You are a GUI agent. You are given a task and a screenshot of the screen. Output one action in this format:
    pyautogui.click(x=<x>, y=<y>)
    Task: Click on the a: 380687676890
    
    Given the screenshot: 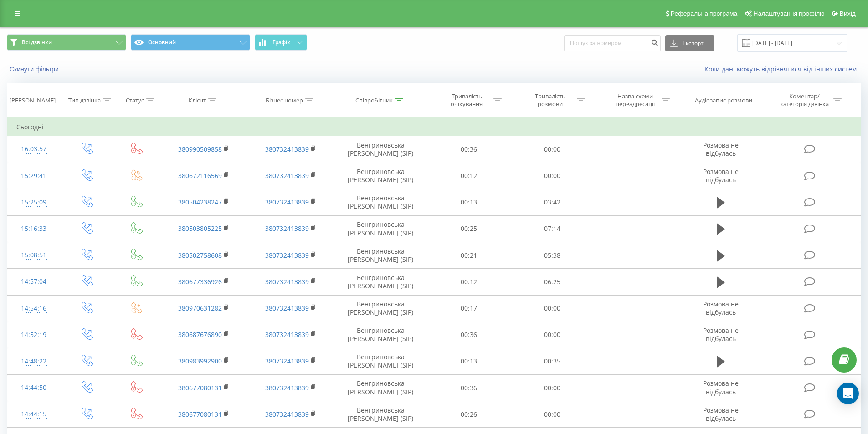 What is the action you would take?
    pyautogui.click(x=200, y=334)
    